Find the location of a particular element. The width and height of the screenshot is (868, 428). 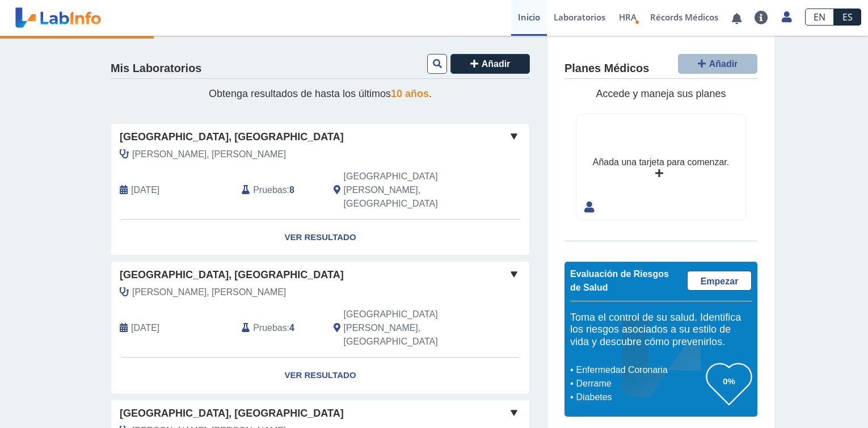

a: EN is located at coordinates (819, 17).